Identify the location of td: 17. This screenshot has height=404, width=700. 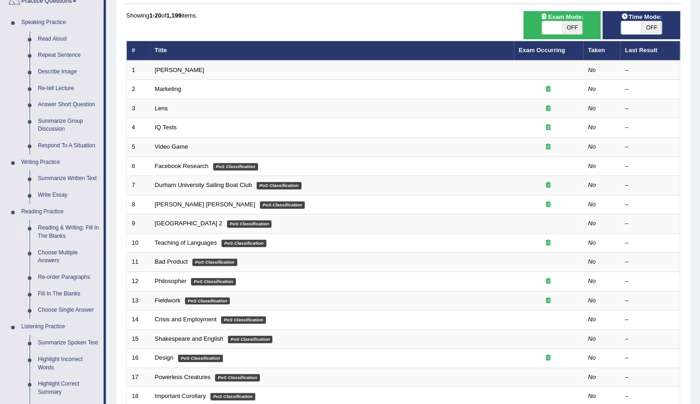
(138, 378).